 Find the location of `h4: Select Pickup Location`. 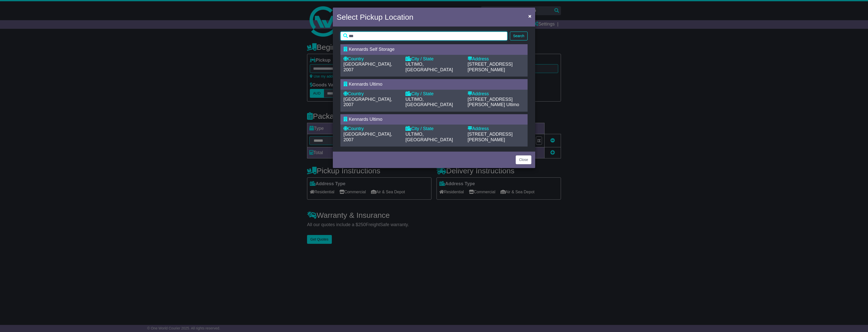

h4: Select Pickup Location is located at coordinates (375, 17).